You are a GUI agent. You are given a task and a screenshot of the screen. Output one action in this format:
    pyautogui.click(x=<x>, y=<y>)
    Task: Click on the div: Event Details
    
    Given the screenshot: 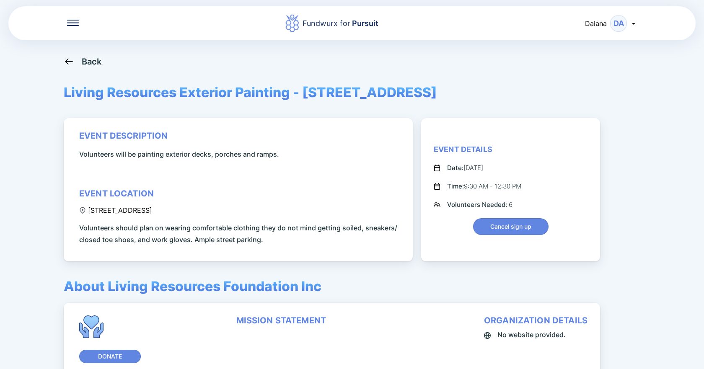 What is the action you would take?
    pyautogui.click(x=463, y=150)
    